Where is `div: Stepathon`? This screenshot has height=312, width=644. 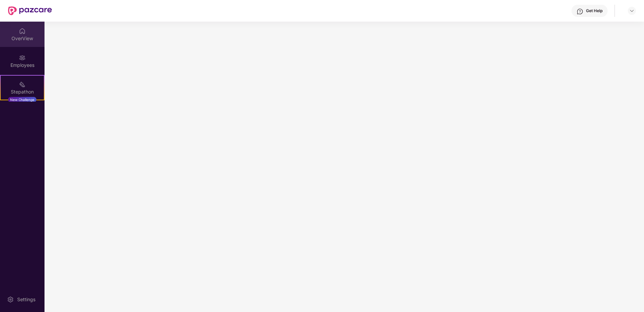 div: Stepathon is located at coordinates (22, 92).